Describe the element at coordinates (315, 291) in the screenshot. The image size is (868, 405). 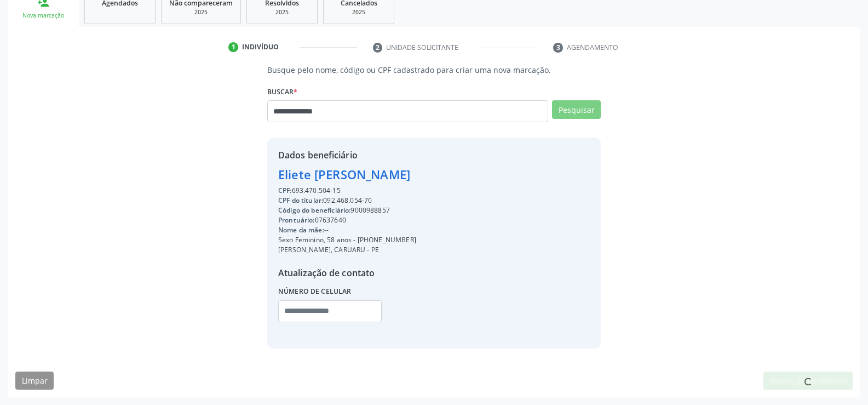
I see `label: Número de celular` at that location.